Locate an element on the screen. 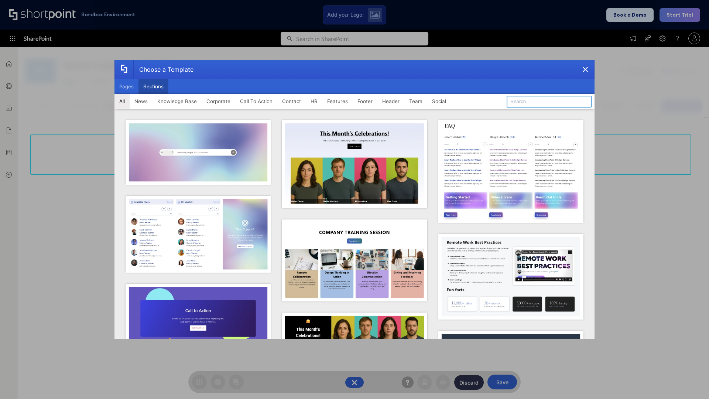 This screenshot has width=709, height=399. div: Chat Widget is located at coordinates (691, 381).